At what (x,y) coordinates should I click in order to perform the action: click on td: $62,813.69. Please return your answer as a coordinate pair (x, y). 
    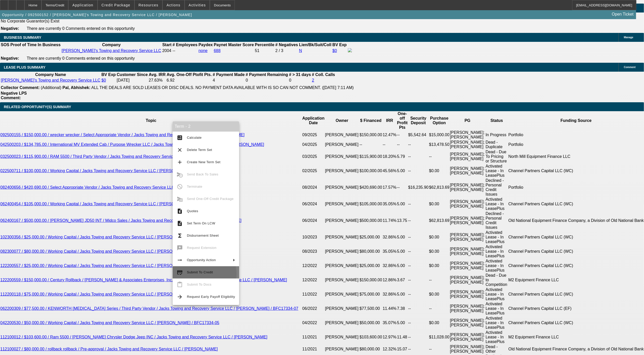
    Looking at the image, I should click on (439, 188).